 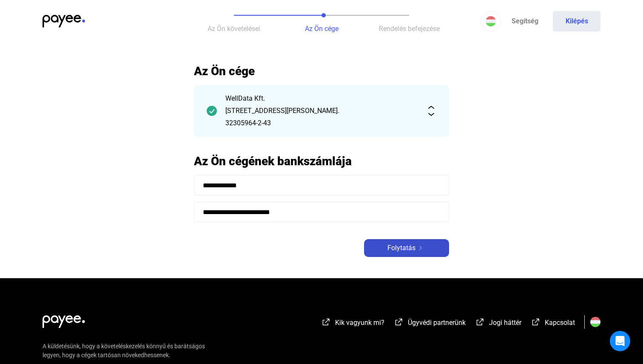 I want to click on button: Folytatásarrow-right-white, so click(x=407, y=248).